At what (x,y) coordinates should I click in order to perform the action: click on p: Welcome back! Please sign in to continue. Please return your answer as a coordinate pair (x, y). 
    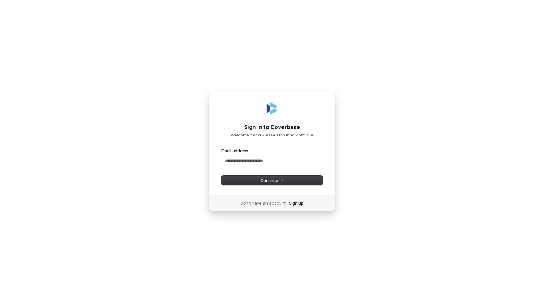
    Looking at the image, I should click on (272, 135).